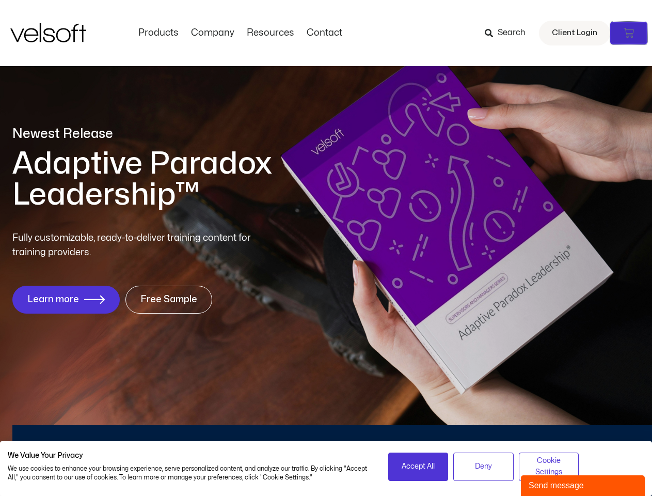 Image resolution: width=652 pixels, height=496 pixels. What do you see at coordinates (512, 33) in the screenshot?
I see `span: Search` at bounding box center [512, 33].